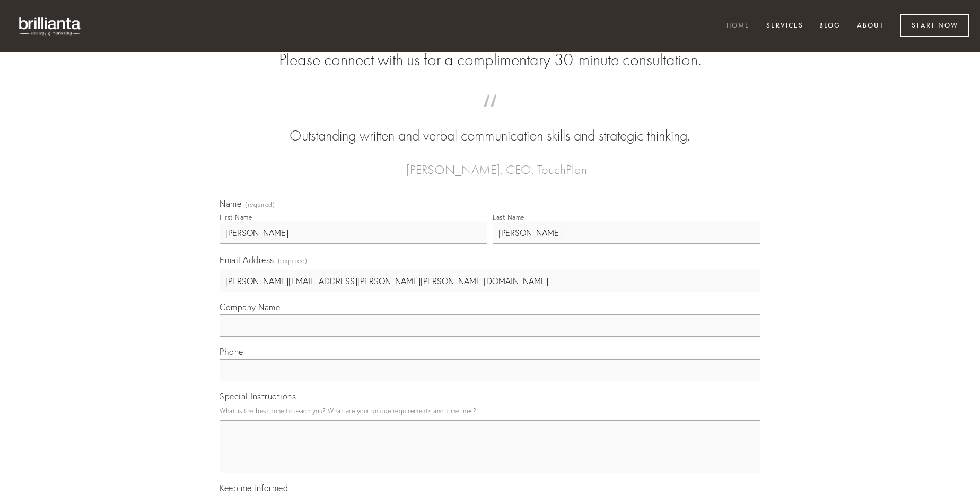 This screenshot has height=498, width=980. What do you see at coordinates (230, 204) in the screenshot?
I see `span: Name` at bounding box center [230, 204].